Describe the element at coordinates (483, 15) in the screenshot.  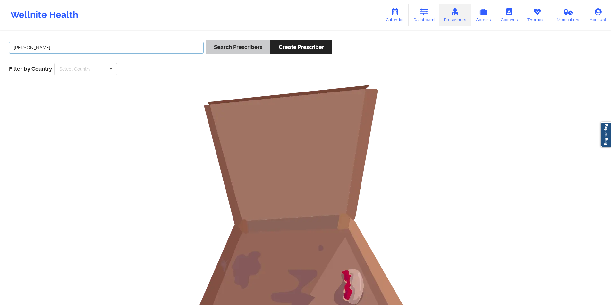
I see `a: Admins` at that location.